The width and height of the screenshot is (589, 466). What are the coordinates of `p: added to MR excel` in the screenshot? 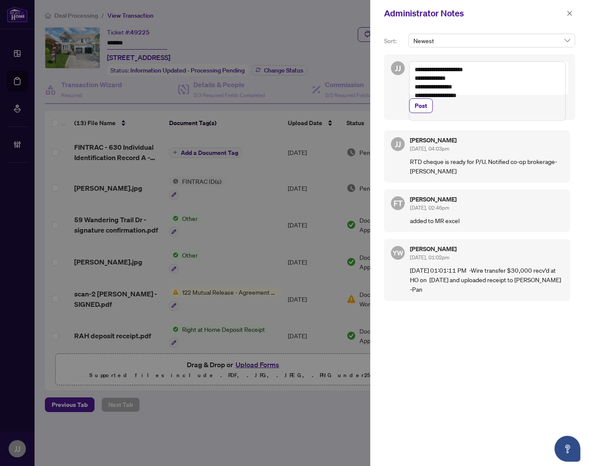 It's located at (486, 220).